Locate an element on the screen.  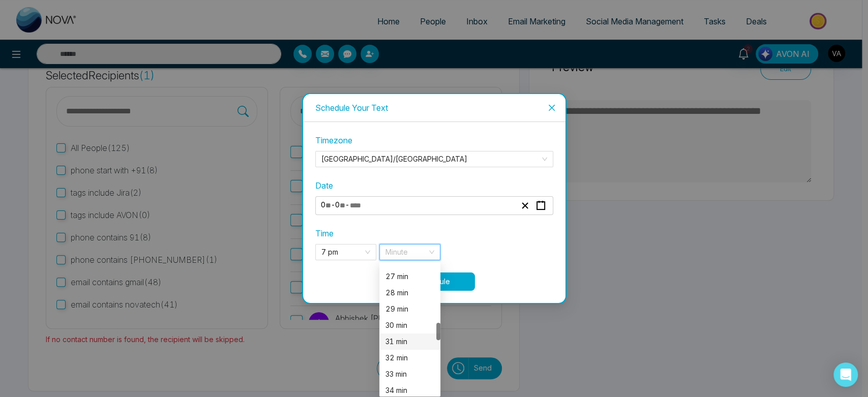
div: 27 min is located at coordinates (410, 277).